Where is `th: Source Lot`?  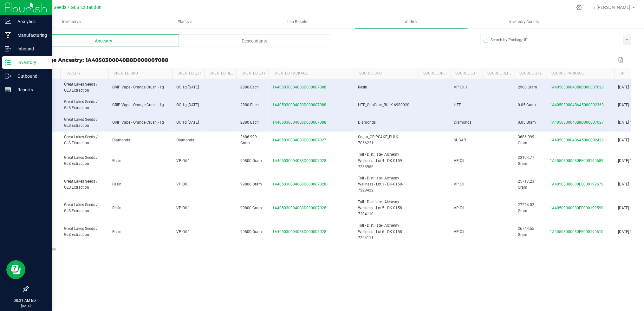
th: Source Lot is located at coordinates (466, 74).